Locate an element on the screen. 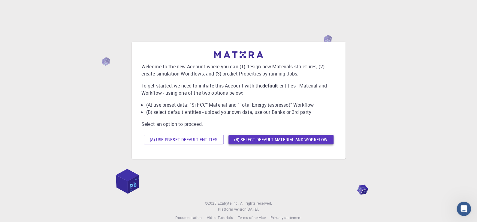 Image resolution: width=477 pixels, height=222 pixels. p: Welcome to the new Account where you can (1) design new Materials structures, (2) create simulati... is located at coordinates (239, 70).